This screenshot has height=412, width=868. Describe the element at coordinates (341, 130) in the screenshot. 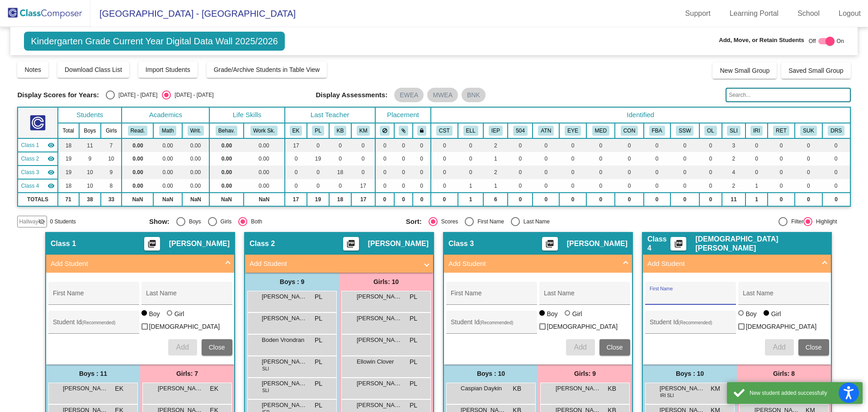

I see `th: Karly Burke` at that location.